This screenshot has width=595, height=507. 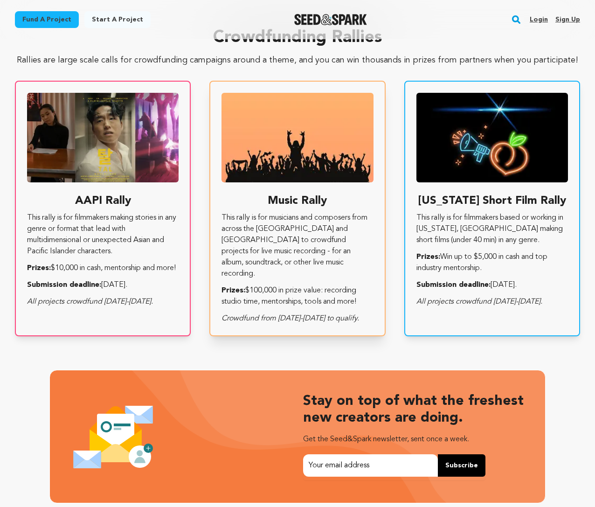 I want to click on a: Login, so click(x=539, y=20).